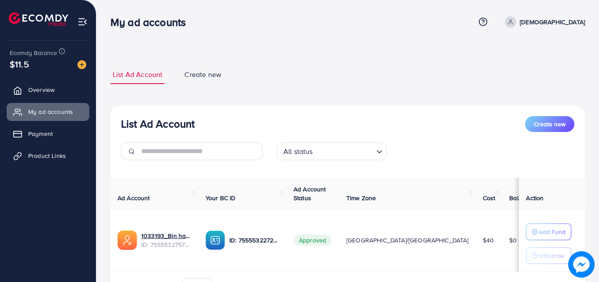 Image resolution: width=599 pixels, height=282 pixels. What do you see at coordinates (51, 112) in the screenshot?
I see `span: My ad accounts` at bounding box center [51, 112].